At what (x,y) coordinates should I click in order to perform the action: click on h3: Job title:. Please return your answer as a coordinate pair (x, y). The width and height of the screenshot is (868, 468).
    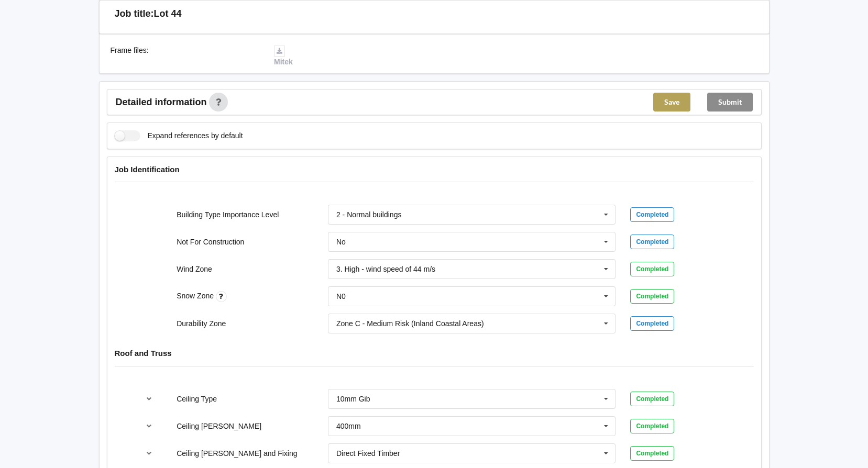
    Looking at the image, I should click on (134, 14).